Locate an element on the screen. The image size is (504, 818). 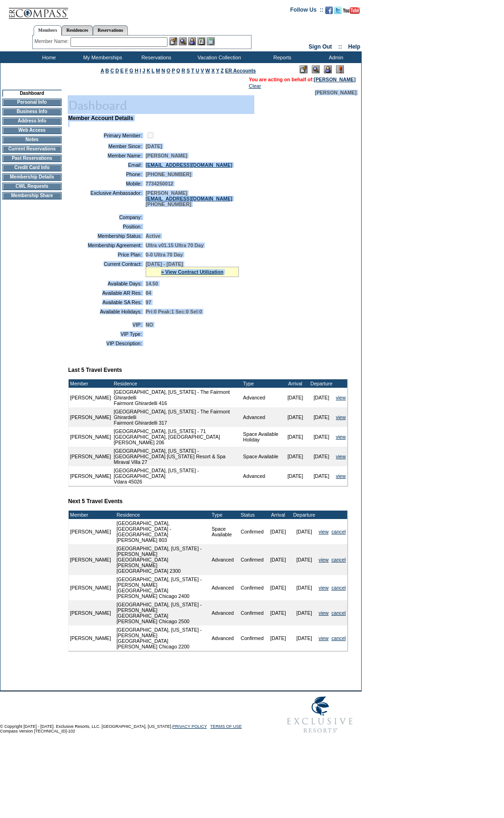
a: O is located at coordinates (168, 71).